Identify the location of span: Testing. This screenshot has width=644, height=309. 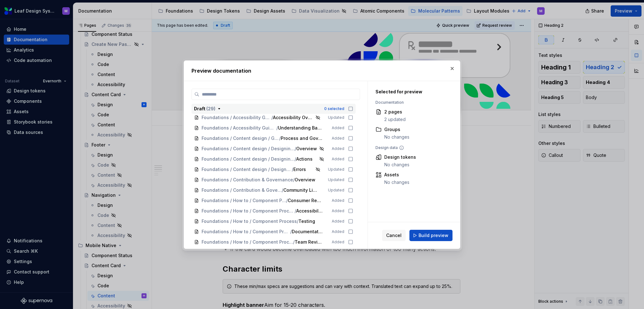
(307, 221).